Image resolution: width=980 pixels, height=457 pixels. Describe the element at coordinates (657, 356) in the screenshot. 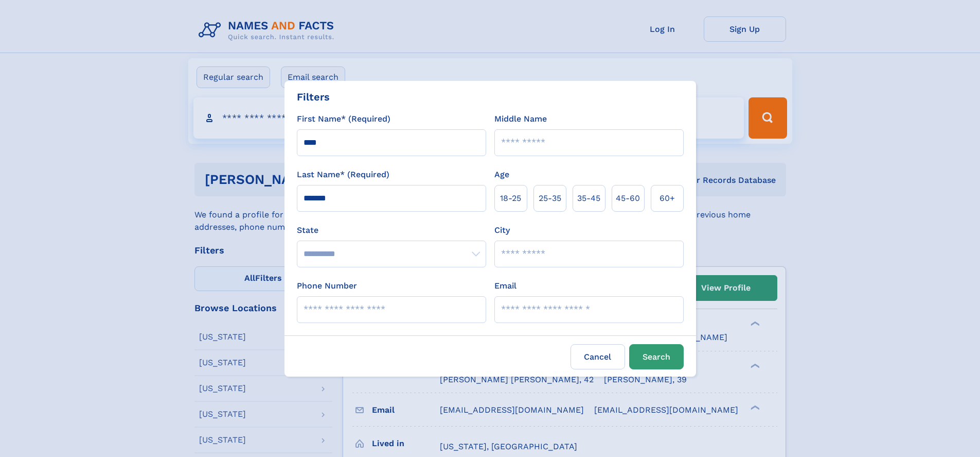

I see `button: Search` at that location.